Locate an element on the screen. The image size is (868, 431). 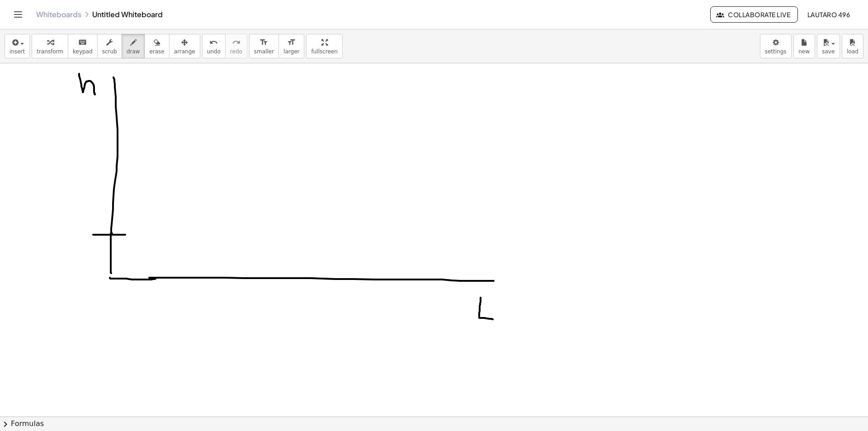
span: erase is located at coordinates (157, 51).